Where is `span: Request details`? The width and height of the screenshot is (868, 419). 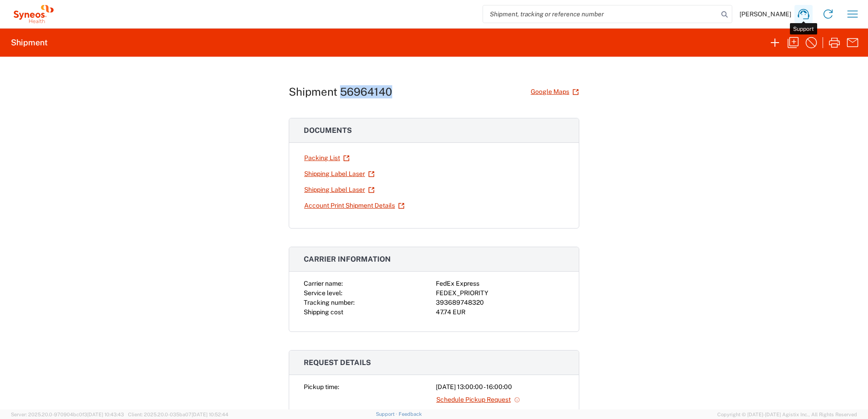 span: Request details is located at coordinates (337, 362).